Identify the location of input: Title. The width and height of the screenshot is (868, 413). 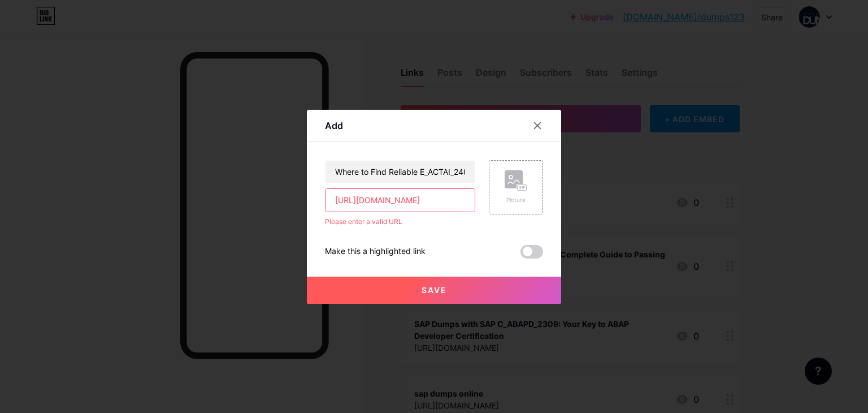
(401, 172).